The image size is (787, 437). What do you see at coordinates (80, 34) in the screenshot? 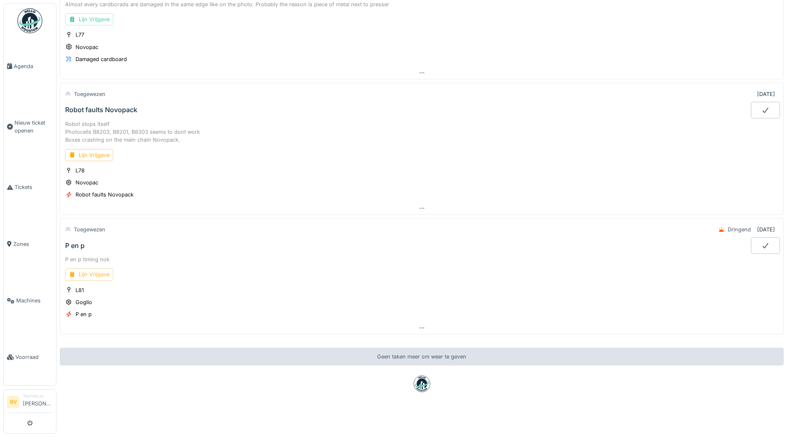
I see `div: L77` at bounding box center [80, 34].